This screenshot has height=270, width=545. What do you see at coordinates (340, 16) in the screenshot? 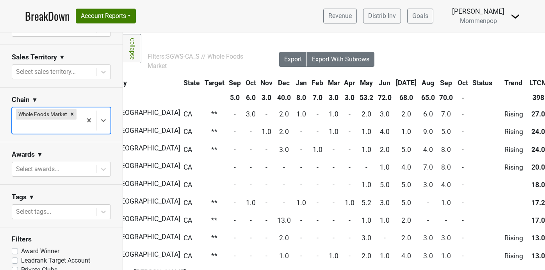
I see `a: Revenue` at bounding box center [340, 16].